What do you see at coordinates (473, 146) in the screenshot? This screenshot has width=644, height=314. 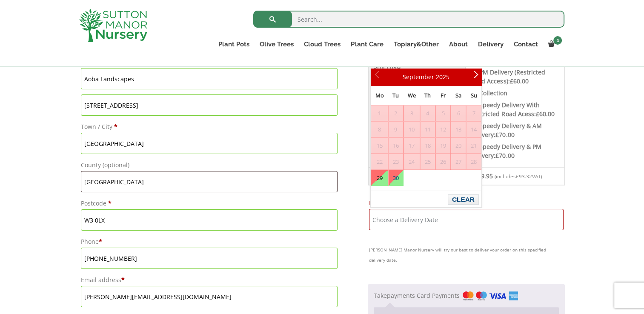 I see `span: 21` at bounding box center [473, 146].